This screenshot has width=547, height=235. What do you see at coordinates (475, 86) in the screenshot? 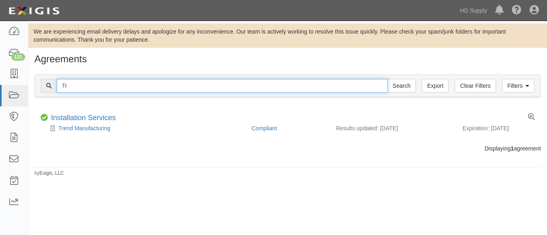
I see `a: Clear Filters` at bounding box center [475, 86].